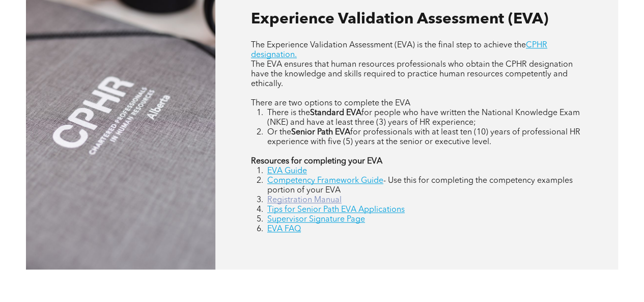  I want to click on a: Supervisor Signature Page, so click(316, 219).